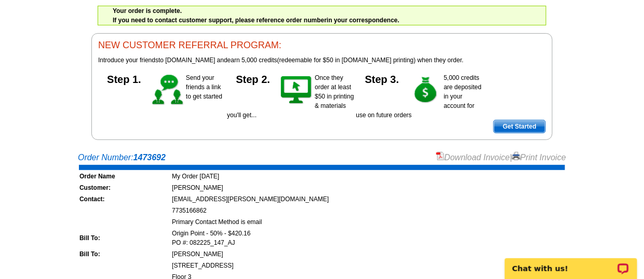 This screenshot has width=644, height=279. Describe the element at coordinates (66, 22) in the screenshot. I see `p: Chat with us!` at that location.